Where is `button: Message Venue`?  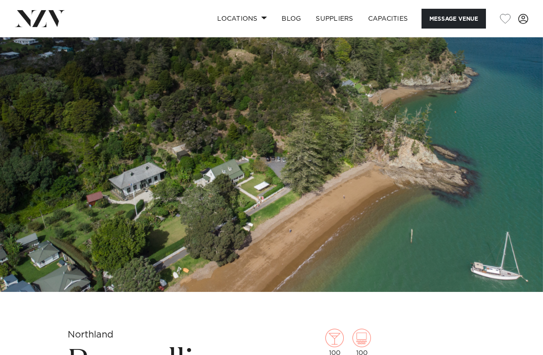 button: Message Venue is located at coordinates (454, 18).